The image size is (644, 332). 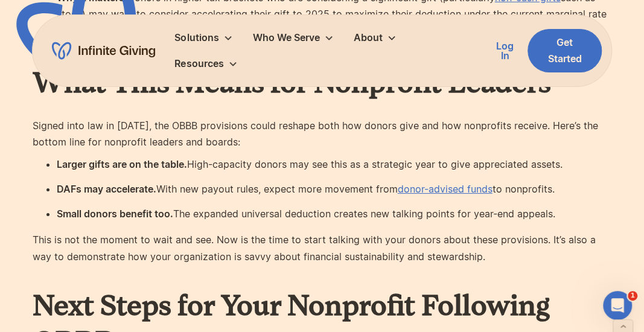 I want to click on li: The expanded universal deduction creates new talking points for year-end appeals., so click(x=334, y=214).